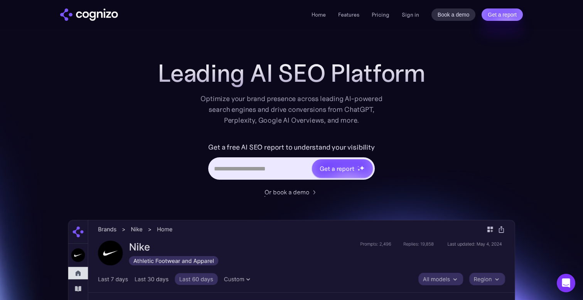  What do you see at coordinates (337, 168) in the screenshot?
I see `div: Get a report` at bounding box center [337, 168].